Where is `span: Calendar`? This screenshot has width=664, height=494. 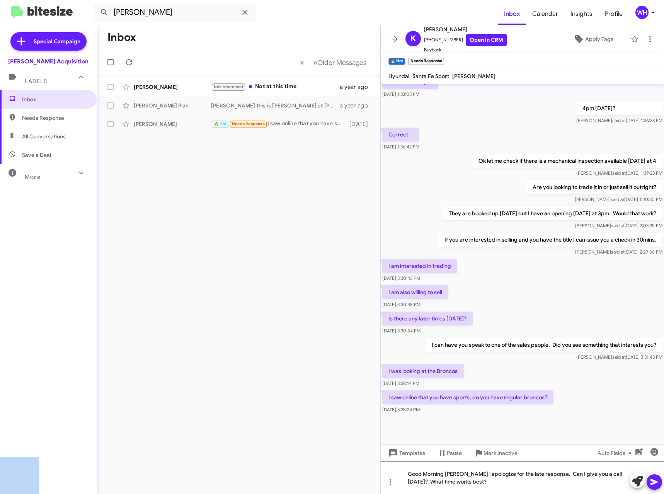 span: Calendar is located at coordinates (545, 14).